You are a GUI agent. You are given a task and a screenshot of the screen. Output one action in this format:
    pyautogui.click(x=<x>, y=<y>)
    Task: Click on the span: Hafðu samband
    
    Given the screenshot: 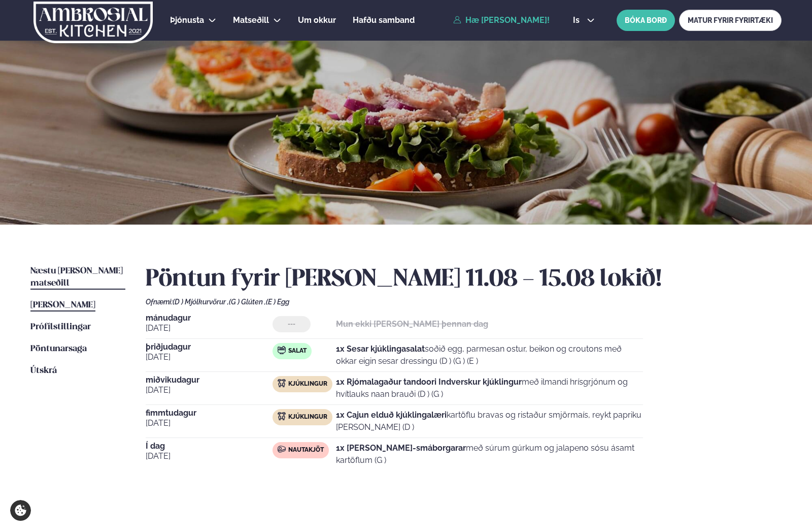 What is the action you would take?
    pyautogui.click(x=384, y=20)
    